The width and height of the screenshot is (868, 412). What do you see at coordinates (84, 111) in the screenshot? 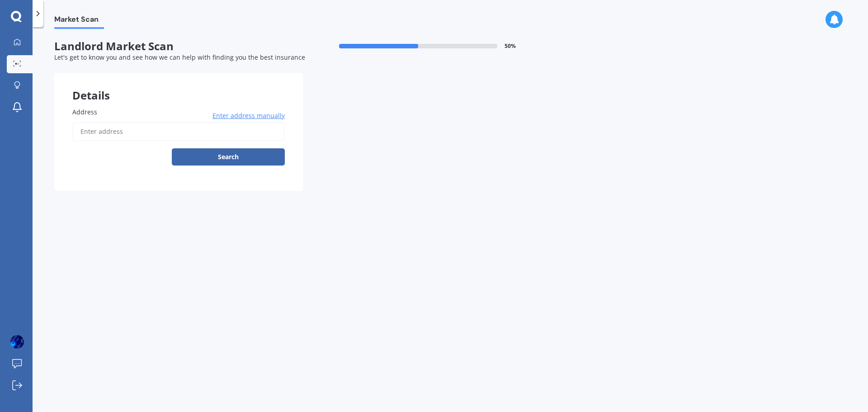
I see `span: Address` at bounding box center [84, 111].